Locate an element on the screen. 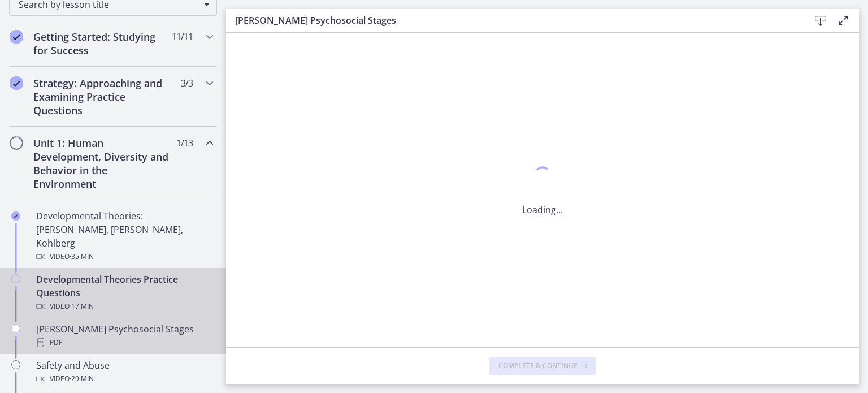 The height and width of the screenshot is (393, 868). span: · 29 min is located at coordinates (82, 379).